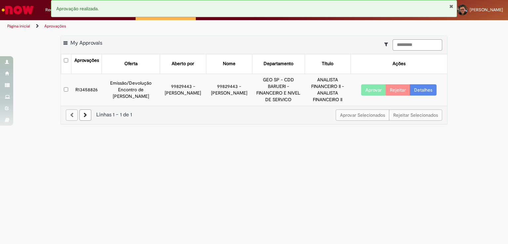 This screenshot has width=508, height=244. What do you see at coordinates (183, 64) in the screenshot?
I see `div: Aberto por` at bounding box center [183, 64].